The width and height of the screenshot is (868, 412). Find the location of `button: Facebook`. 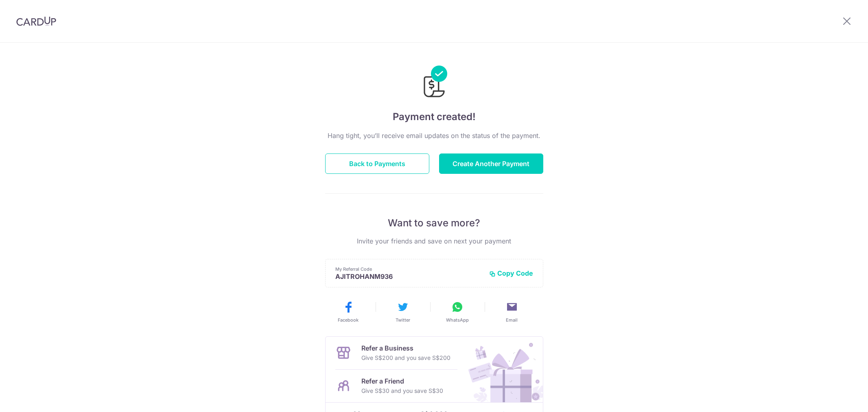

button: Facebook is located at coordinates (348, 312).